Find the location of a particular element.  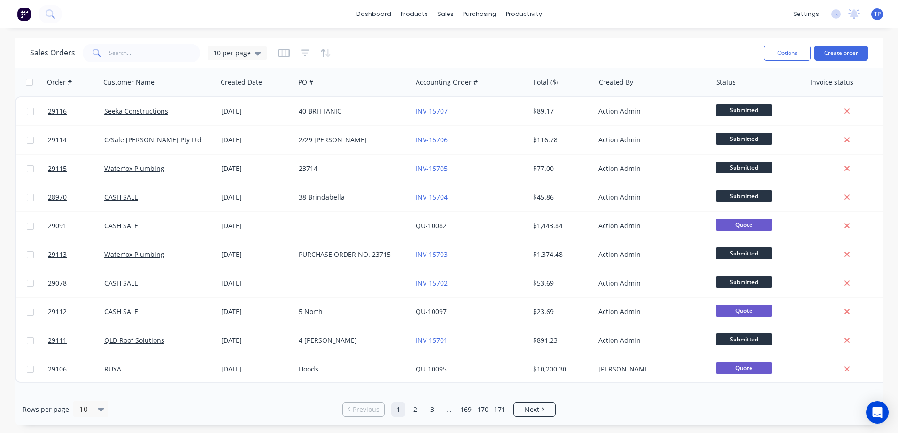

a: INV-15704 is located at coordinates (432, 197).